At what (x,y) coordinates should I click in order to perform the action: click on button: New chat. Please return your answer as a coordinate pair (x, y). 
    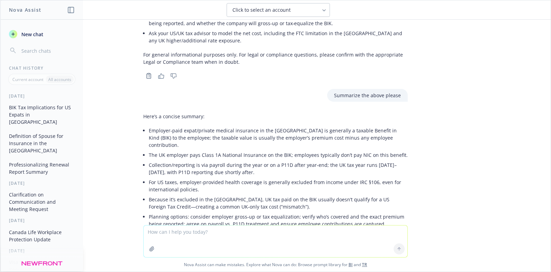
    Looking at the image, I should click on (42, 34).